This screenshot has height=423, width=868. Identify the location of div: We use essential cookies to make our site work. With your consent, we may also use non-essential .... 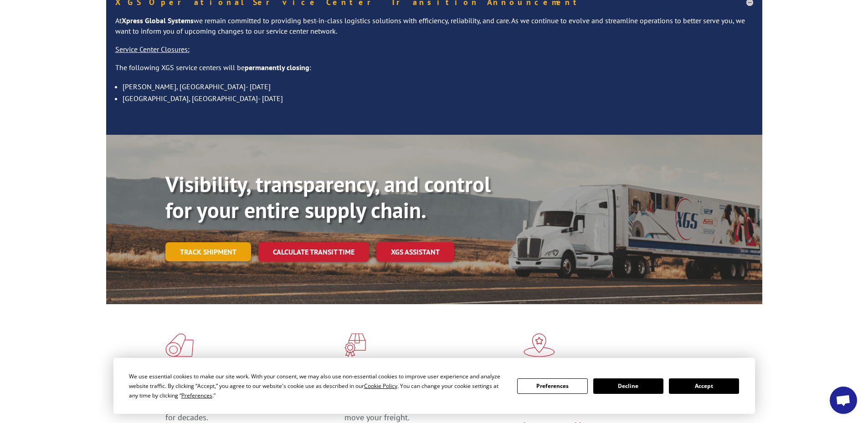
(317, 385).